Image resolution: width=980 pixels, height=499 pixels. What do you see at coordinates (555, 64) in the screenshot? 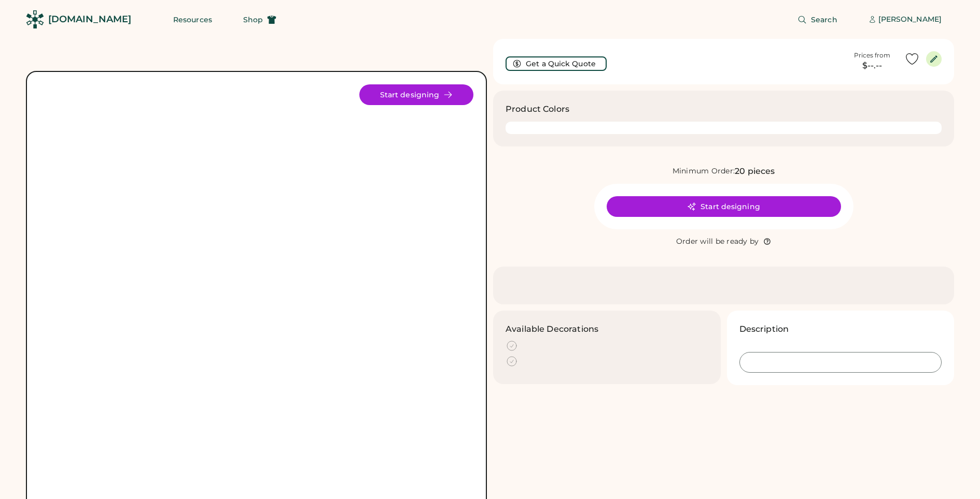
I see `button: Get a Quick Quote` at bounding box center [555, 64].